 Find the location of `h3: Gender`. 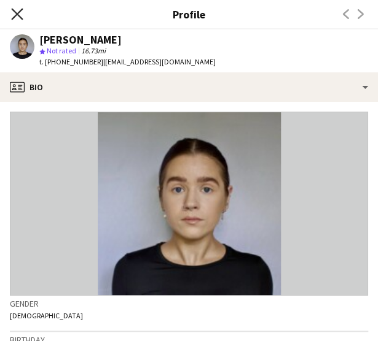

h3: Gender is located at coordinates (188, 304).